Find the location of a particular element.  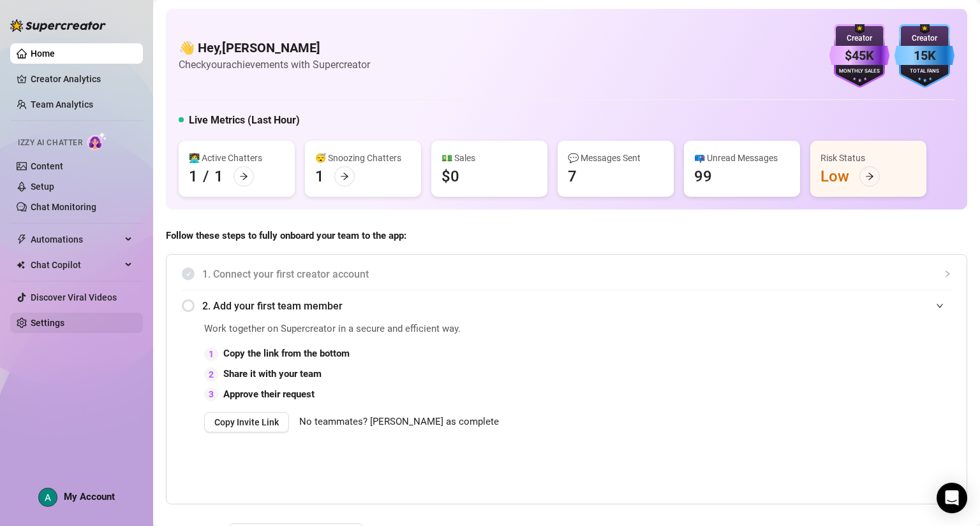

a: Settings is located at coordinates (47, 323).